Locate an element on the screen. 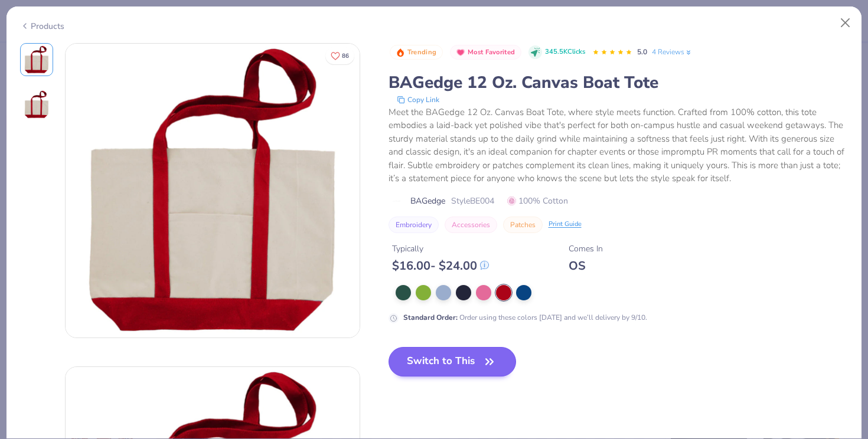 The width and height of the screenshot is (868, 439). span: 5.0 is located at coordinates (642, 52).